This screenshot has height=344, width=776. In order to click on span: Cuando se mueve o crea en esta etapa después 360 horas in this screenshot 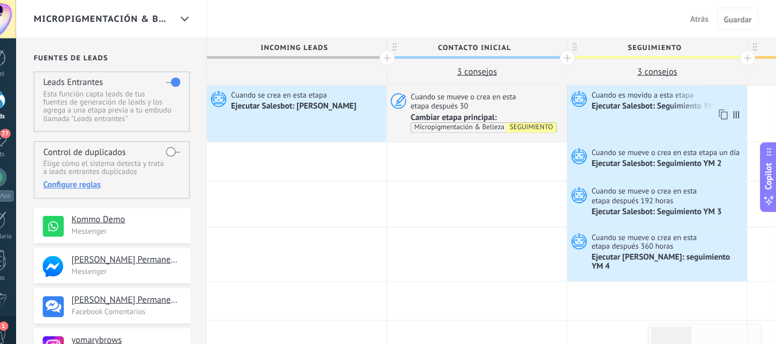, I will do `click(671, 235)`.